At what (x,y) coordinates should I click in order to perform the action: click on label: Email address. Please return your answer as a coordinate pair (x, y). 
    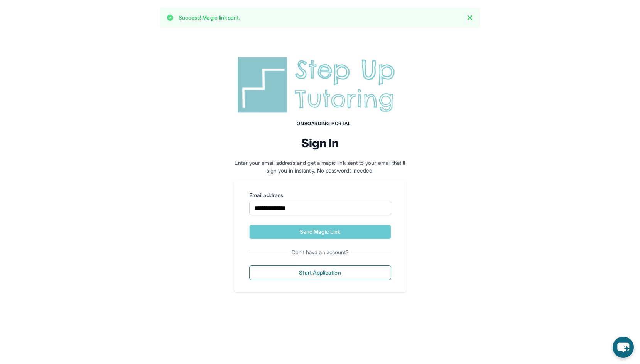
    Looking at the image, I should click on (320, 195).